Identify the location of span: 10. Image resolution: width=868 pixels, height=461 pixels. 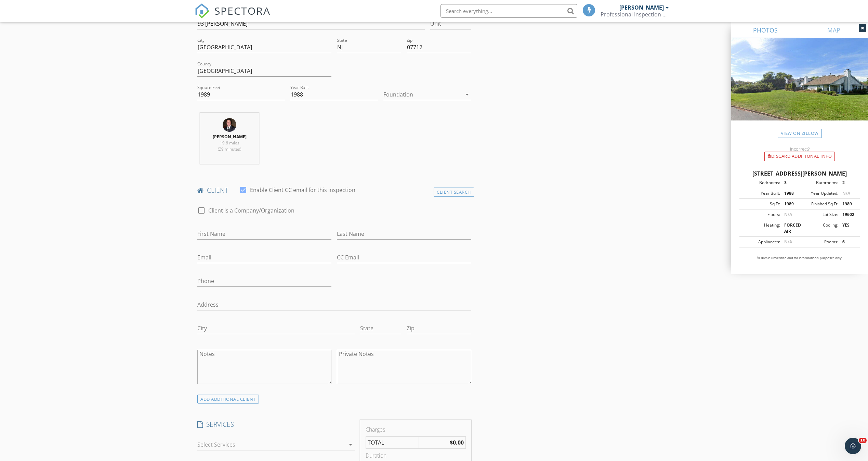
(863, 440).